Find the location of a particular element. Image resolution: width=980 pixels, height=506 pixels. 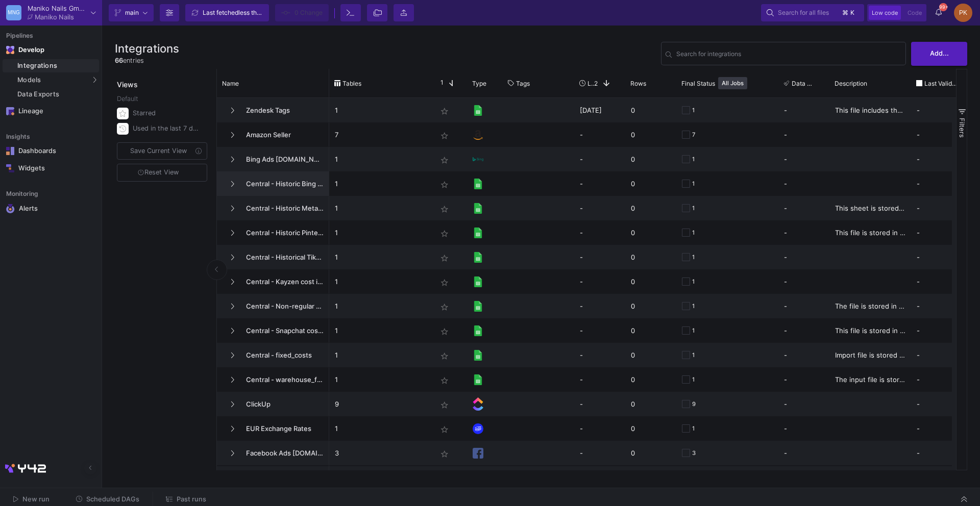

div: Widgets is located at coordinates (51, 168).